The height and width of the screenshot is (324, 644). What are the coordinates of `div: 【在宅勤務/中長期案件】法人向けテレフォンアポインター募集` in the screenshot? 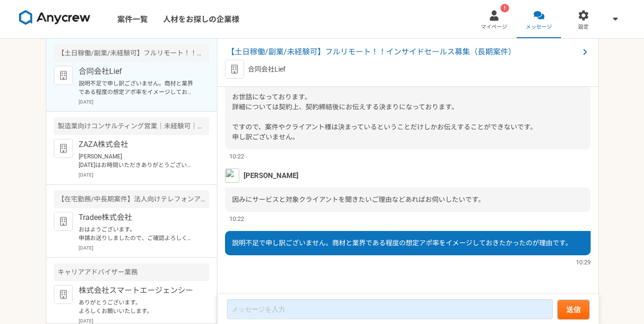 It's located at (132, 199).